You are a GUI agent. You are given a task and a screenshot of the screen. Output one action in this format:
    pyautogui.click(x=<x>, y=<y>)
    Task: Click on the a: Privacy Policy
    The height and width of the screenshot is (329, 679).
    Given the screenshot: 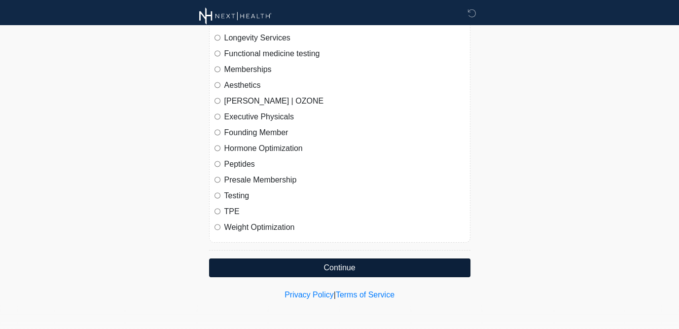 What is the action you would take?
    pyautogui.click(x=309, y=294)
    